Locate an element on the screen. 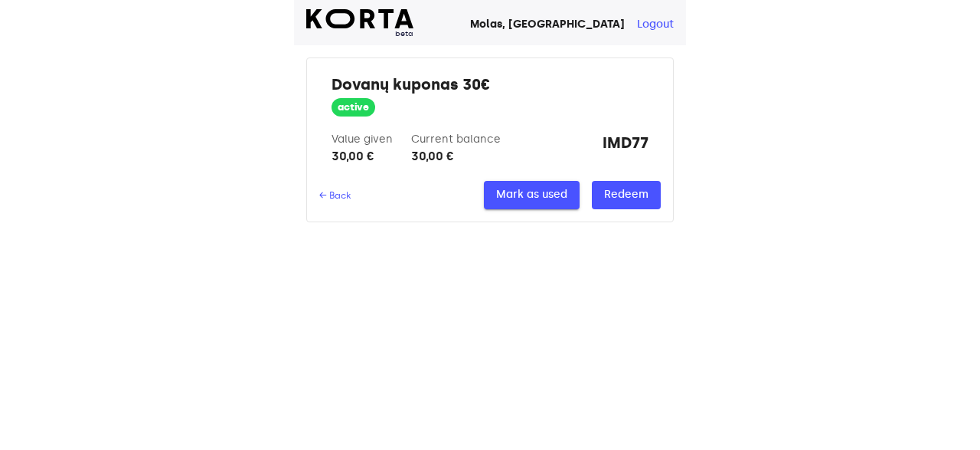 The image size is (980, 450). label: Value given is located at coordinates (362, 139).